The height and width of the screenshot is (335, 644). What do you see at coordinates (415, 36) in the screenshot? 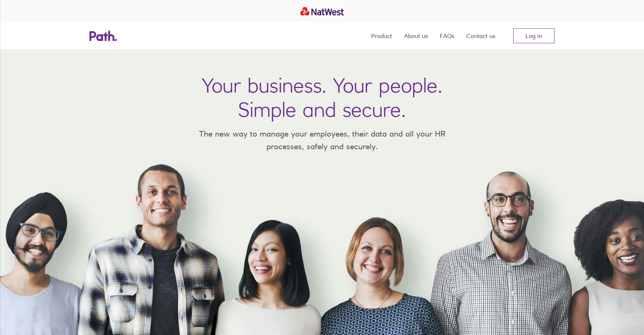
I see `a: About us` at bounding box center [415, 36].